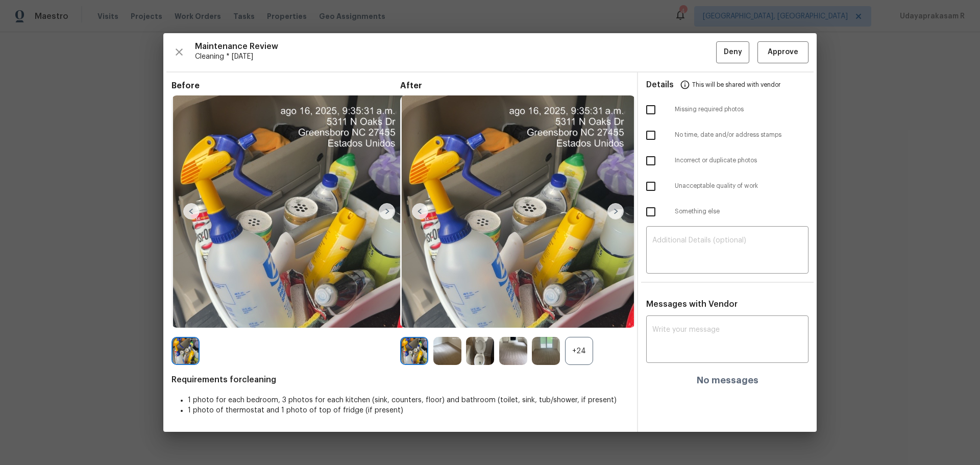  Describe the element at coordinates (728, 380) in the screenshot. I see `h4: No messages` at that location.